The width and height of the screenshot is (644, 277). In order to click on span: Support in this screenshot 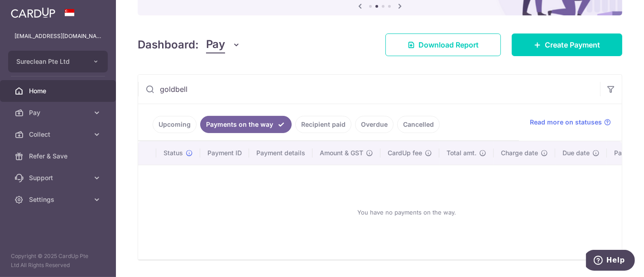, I will do `click(59, 178)`.